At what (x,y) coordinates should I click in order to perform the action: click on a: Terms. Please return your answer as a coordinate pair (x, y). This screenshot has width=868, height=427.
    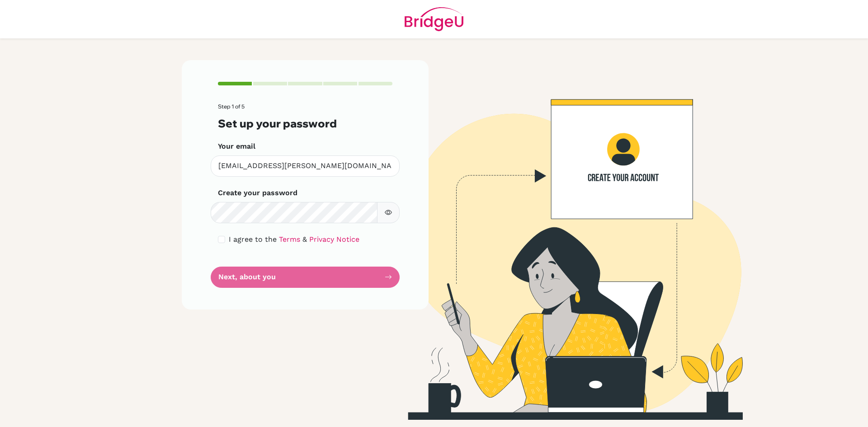
    Looking at the image, I should click on (289, 239).